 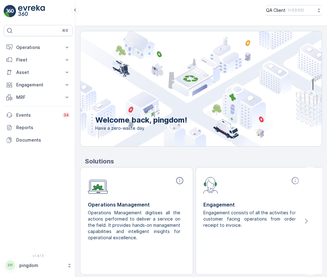 What do you see at coordinates (37, 115) in the screenshot?
I see `p: Events` at bounding box center [37, 115].